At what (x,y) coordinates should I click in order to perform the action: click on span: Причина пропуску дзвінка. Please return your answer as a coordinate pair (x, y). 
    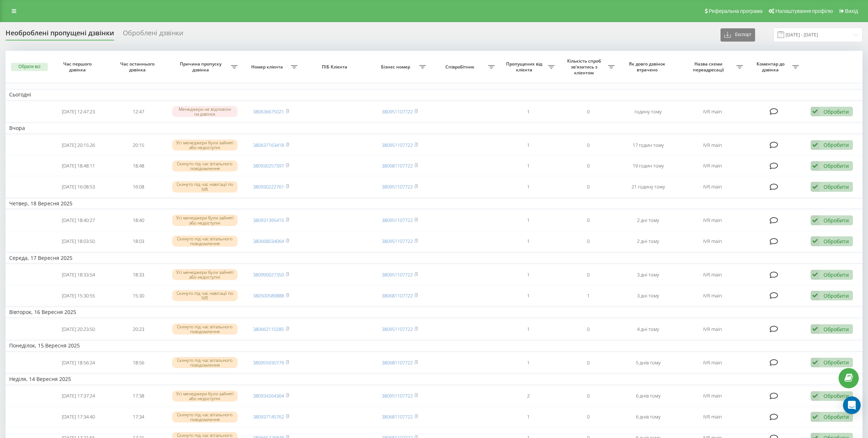
    Looking at the image, I should click on (201, 67).